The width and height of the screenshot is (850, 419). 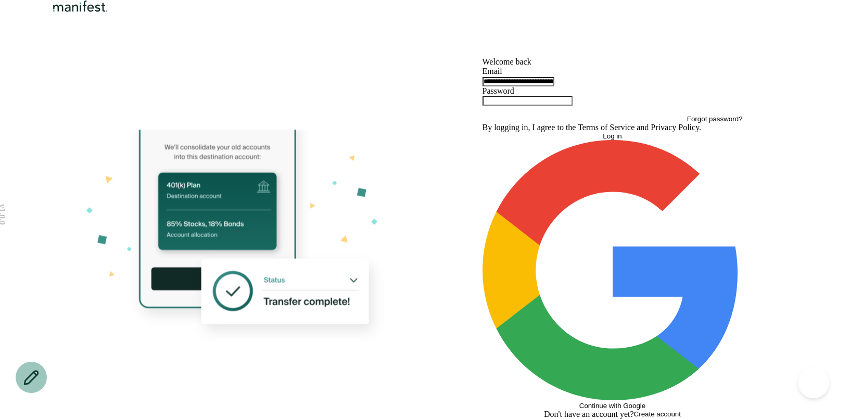 I want to click on button: Forgot password?, so click(x=715, y=119).